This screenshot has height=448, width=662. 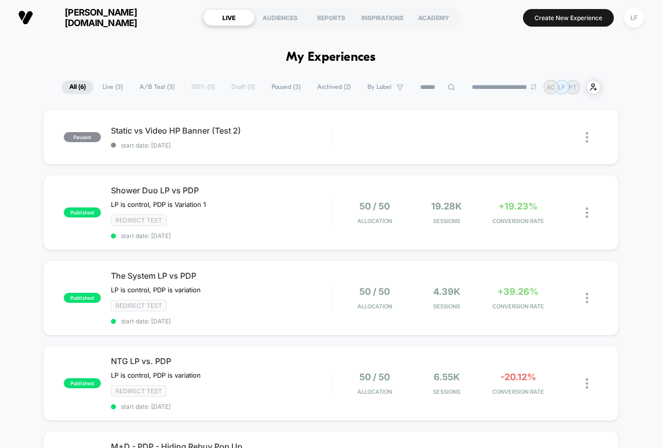 What do you see at coordinates (221, 190) in the screenshot?
I see `span: Shower Duo LP vs PDP` at bounding box center [221, 190].